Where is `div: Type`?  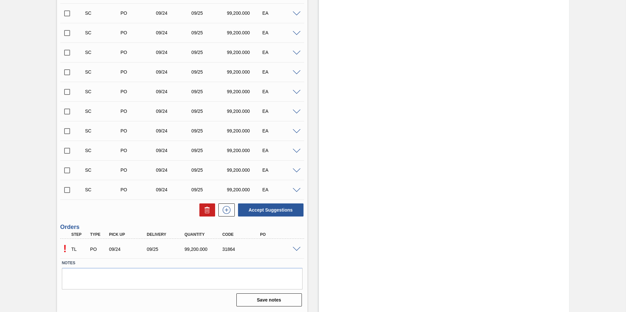 div: Type is located at coordinates (98, 235).